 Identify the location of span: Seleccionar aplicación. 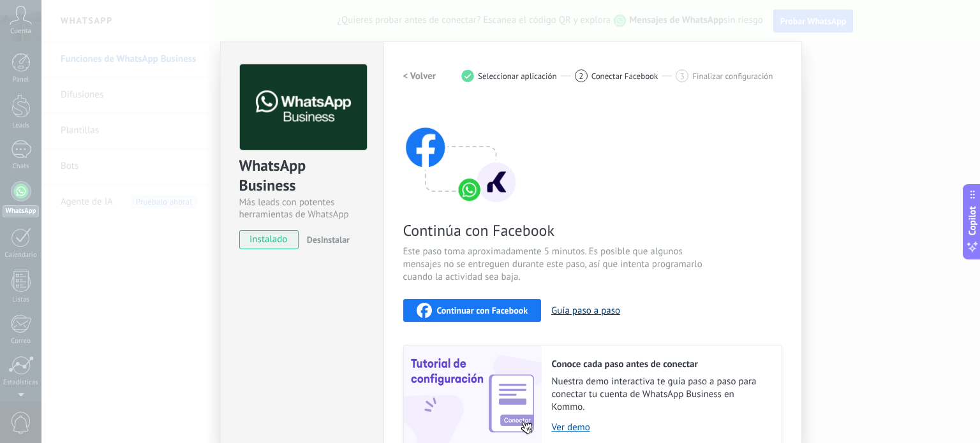
(517, 76).